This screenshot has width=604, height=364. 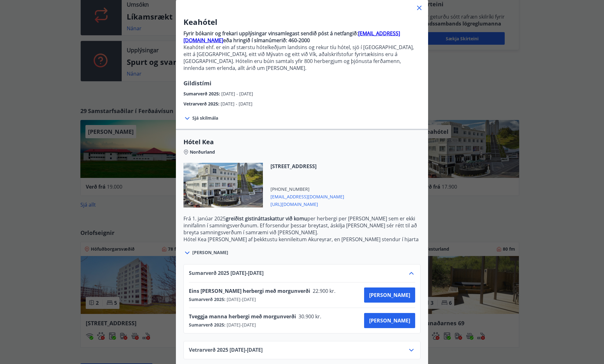 I want to click on span: Sjá skilmála, so click(x=205, y=118).